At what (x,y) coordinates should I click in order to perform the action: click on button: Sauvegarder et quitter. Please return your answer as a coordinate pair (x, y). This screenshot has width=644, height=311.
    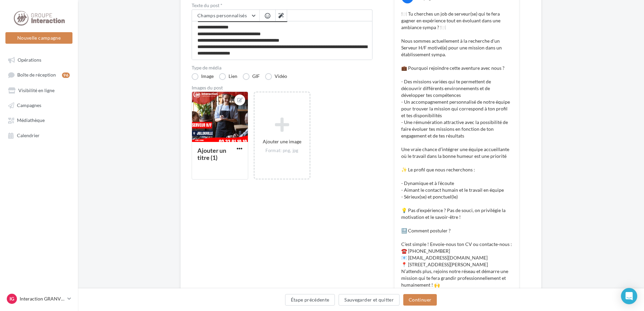
    Looking at the image, I should click on (369, 300).